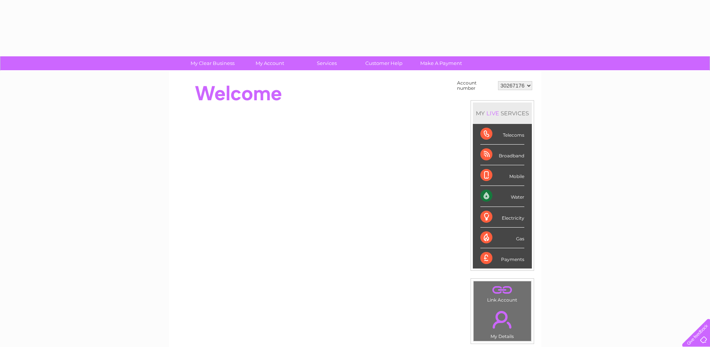 The height and width of the screenshot is (347, 710). Describe the element at coordinates (502, 293) in the screenshot. I see `td: Link Account` at that location.